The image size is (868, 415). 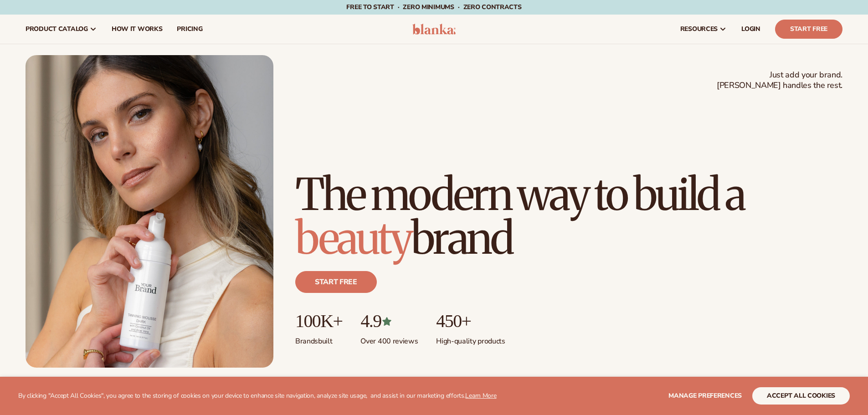 What do you see at coordinates (801, 396) in the screenshot?
I see `button: accept all cookies` at bounding box center [801, 396].